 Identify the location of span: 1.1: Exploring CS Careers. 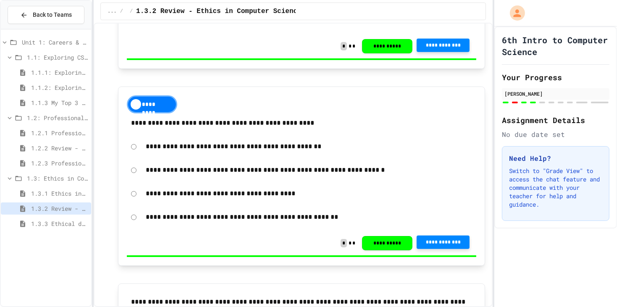
(57, 57).